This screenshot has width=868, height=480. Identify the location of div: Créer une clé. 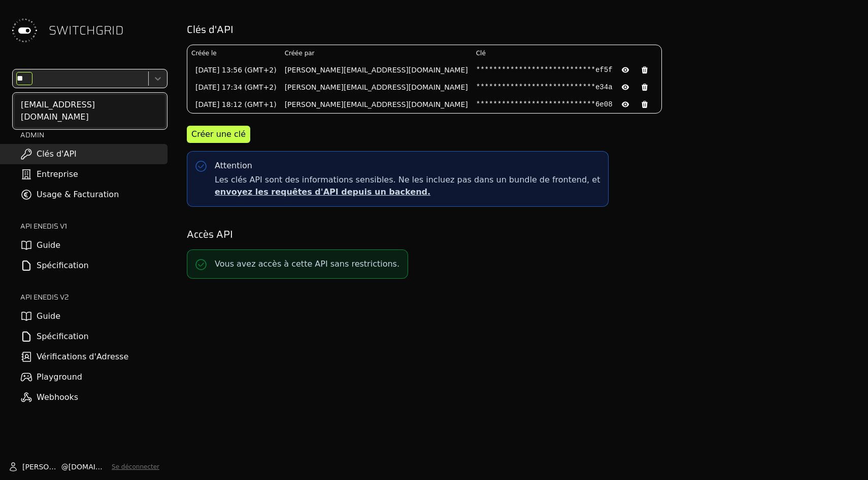
(218, 134).